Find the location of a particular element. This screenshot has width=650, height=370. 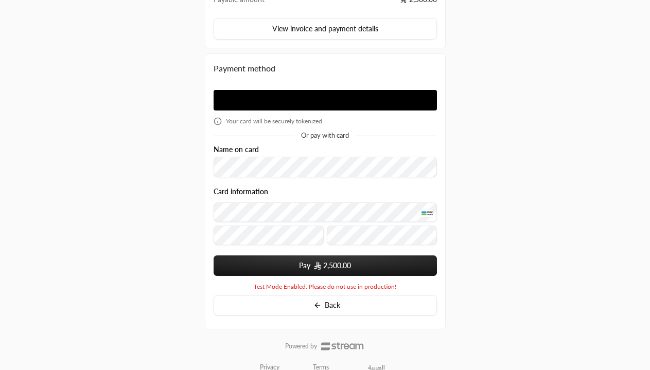

div: Name on card is located at coordinates (325, 161).